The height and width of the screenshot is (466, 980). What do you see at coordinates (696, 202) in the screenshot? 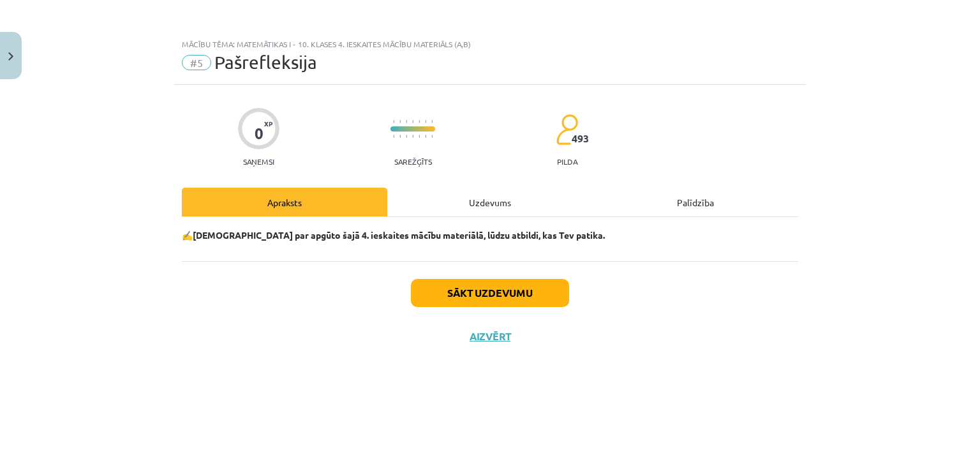
I see `div: Palīdzība` at bounding box center [696, 202].